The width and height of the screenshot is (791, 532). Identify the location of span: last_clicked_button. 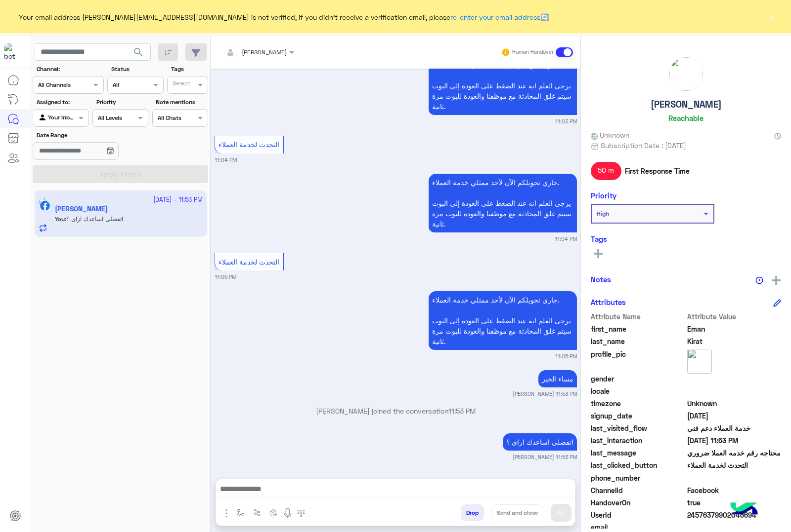
(638, 466).